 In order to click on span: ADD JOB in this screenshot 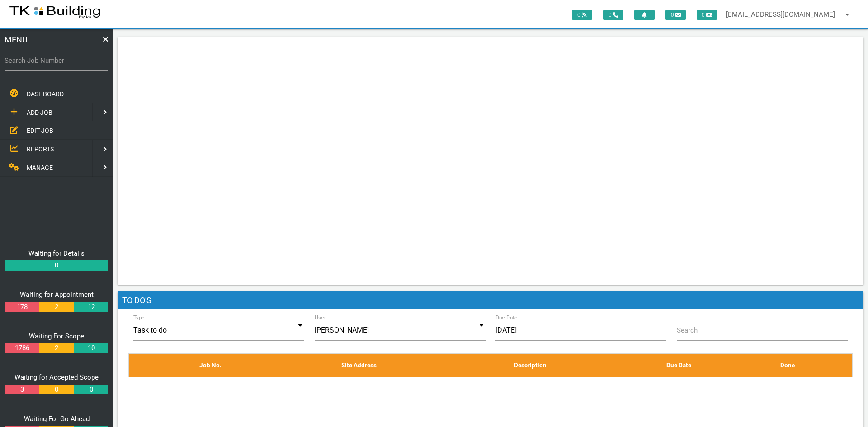, I will do `click(39, 113)`.